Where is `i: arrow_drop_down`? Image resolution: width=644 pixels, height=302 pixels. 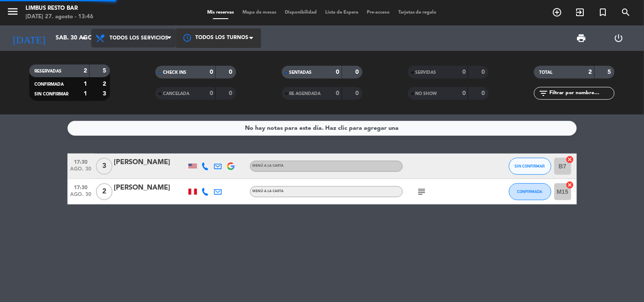
i: arrow_drop_down is located at coordinates (84, 38).